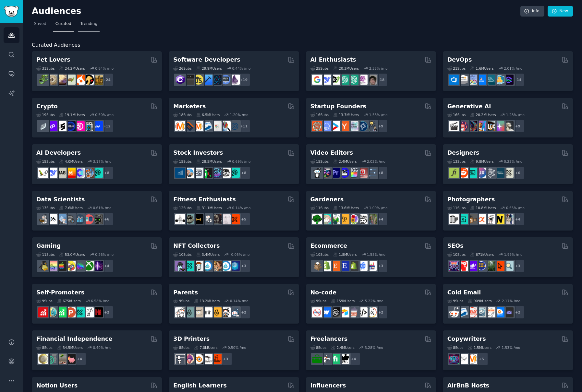  Describe the element at coordinates (378, 69) in the screenshot. I see `div: 2.35 % /mo` at that location.